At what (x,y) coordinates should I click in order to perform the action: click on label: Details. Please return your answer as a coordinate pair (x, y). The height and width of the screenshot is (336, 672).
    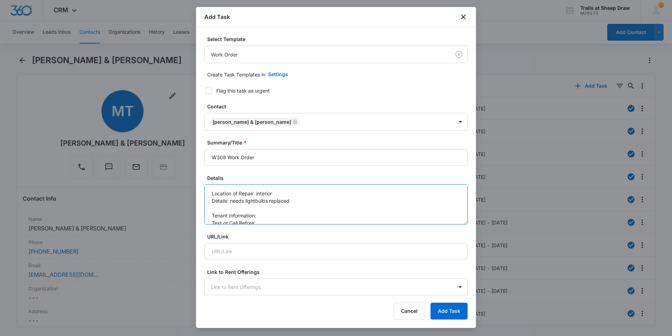
    Looking at the image, I should click on (339, 178).